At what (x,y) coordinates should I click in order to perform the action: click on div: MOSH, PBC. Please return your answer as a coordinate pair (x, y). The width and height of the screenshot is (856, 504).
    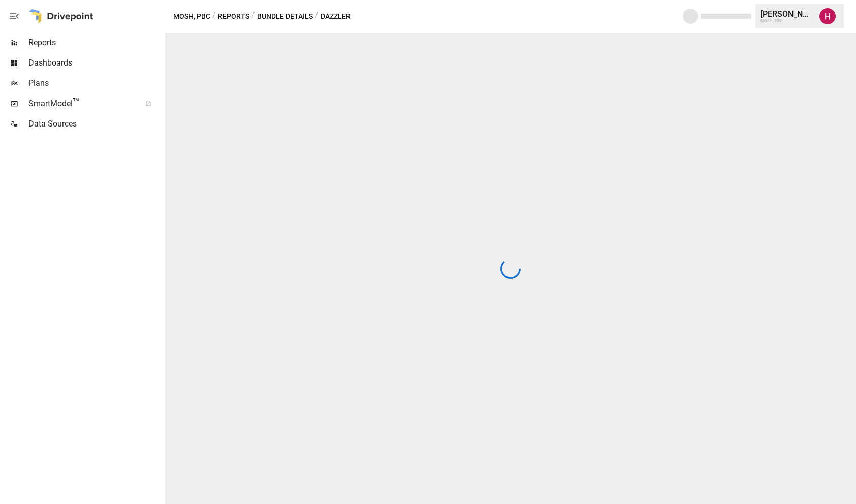
    Looking at the image, I should click on (787, 21).